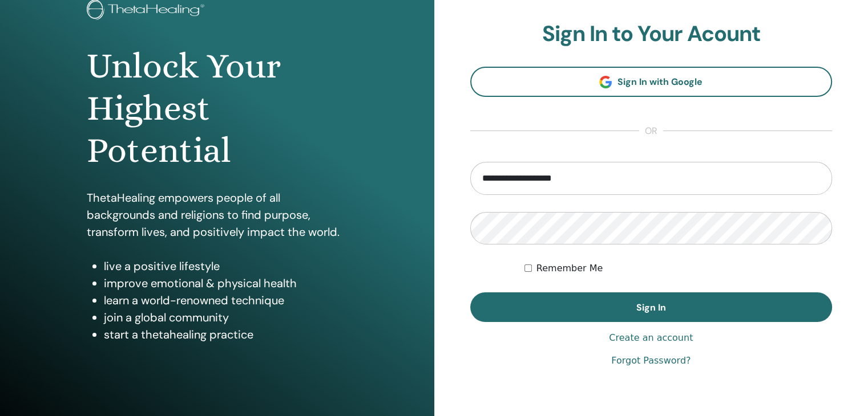  Describe the element at coordinates (225, 317) in the screenshot. I see `li: join a global community` at that location.